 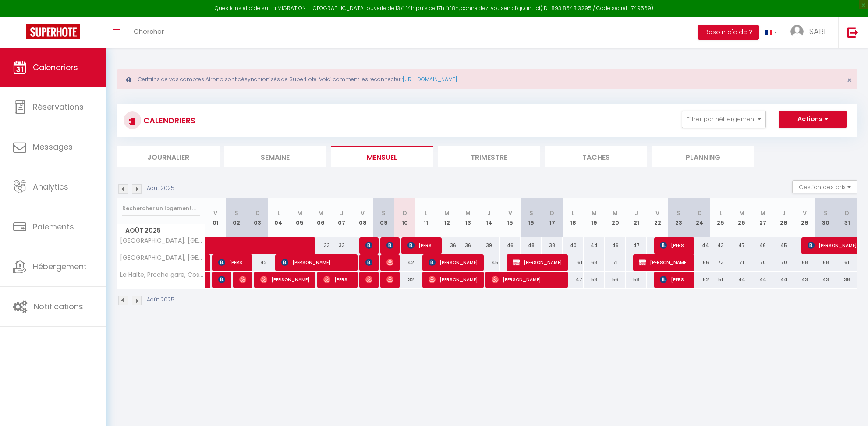 I want to click on th: 26, so click(x=741, y=217).